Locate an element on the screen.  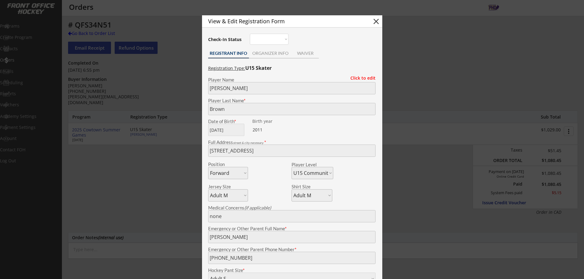
input: Allergies, injuries, etc. is located at coordinates (292, 216).